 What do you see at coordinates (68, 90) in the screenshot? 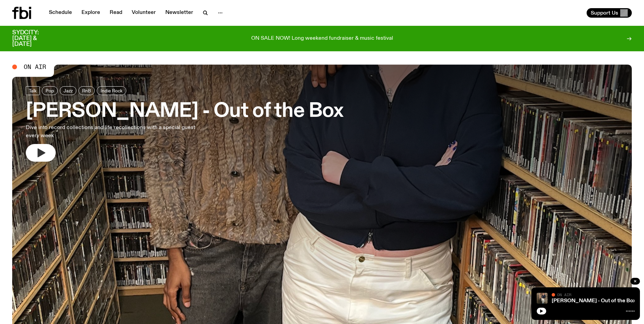
I see `span: Jazz` at bounding box center [68, 90].